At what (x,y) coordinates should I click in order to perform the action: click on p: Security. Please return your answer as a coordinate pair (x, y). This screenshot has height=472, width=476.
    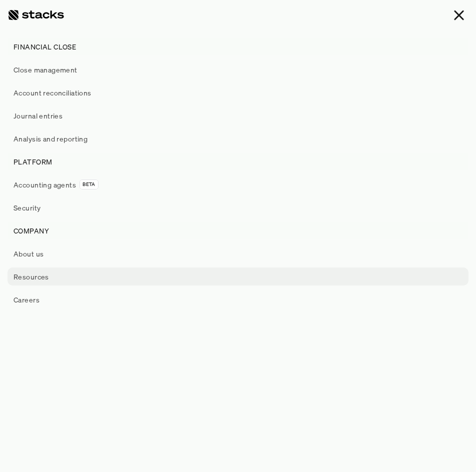
    Looking at the image, I should click on (27, 208).